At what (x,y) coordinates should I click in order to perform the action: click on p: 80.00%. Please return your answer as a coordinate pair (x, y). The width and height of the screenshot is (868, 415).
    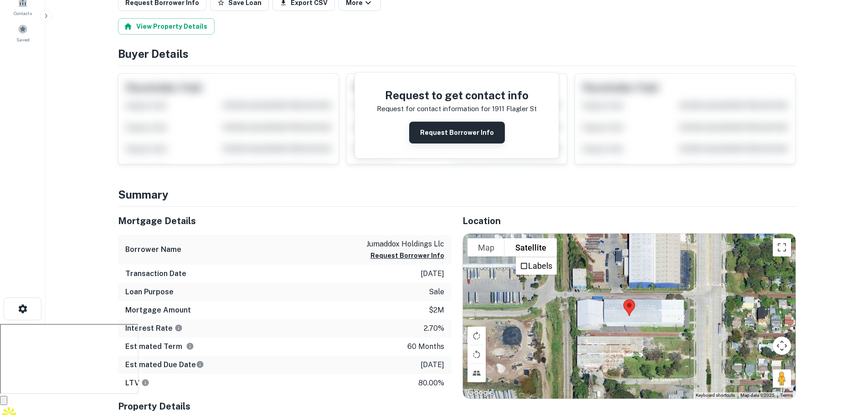
    Looking at the image, I should click on (431, 383).